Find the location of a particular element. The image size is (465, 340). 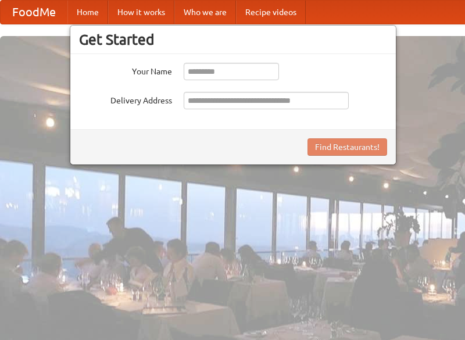

a: Who we are is located at coordinates (205, 12).